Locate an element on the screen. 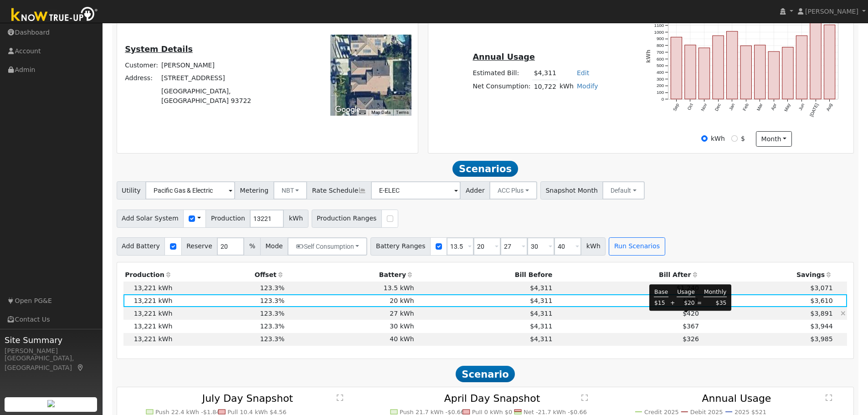 The image size is (868, 415). span: Scenarios is located at coordinates (485, 169).